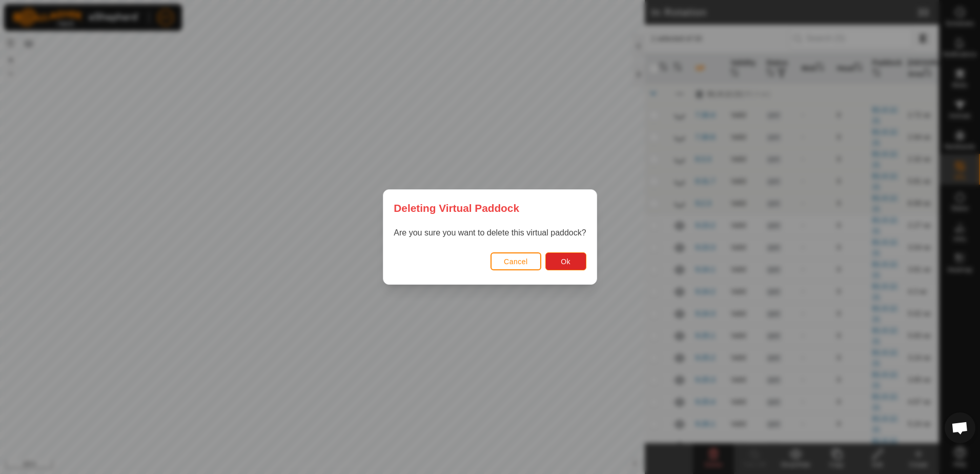  What do you see at coordinates (516, 261) in the screenshot?
I see `button: Cancel` at bounding box center [516, 261].